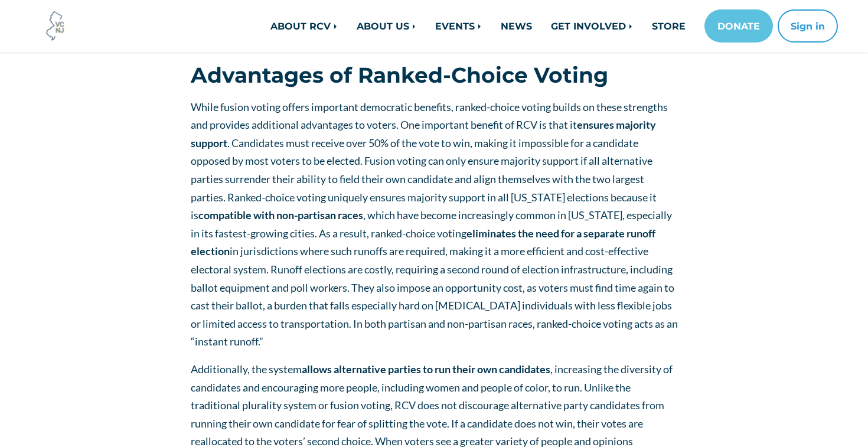 The image size is (868, 447). Describe the element at coordinates (55, 26) in the screenshot. I see `img: Voter Choice NJ` at that location.